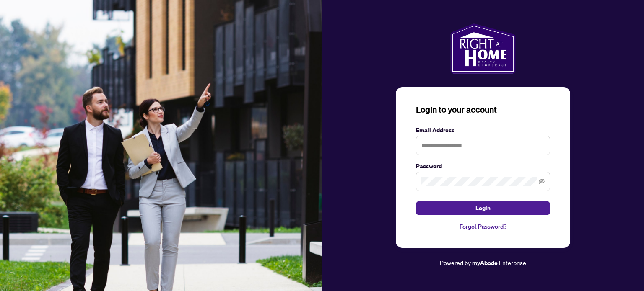 The image size is (644, 291). Describe the element at coordinates (483, 208) in the screenshot. I see `button: Login` at that location.